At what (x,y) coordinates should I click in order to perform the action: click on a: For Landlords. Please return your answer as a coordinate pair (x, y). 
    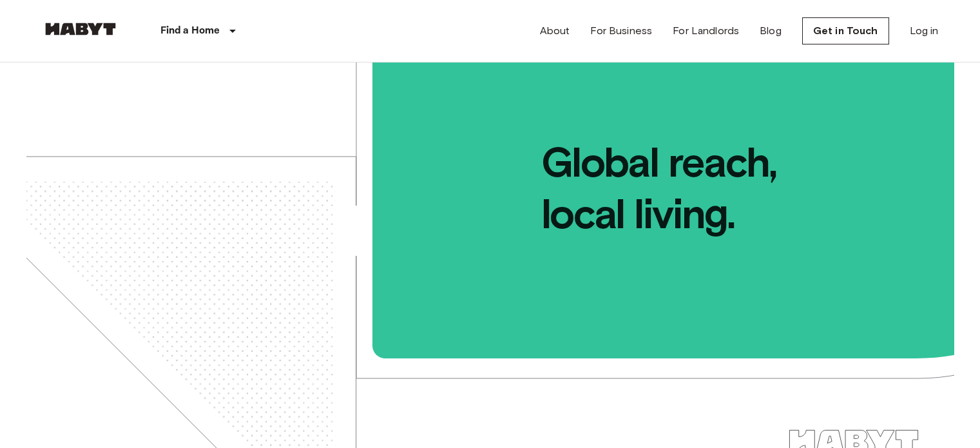
    Looking at the image, I should click on (706, 31).